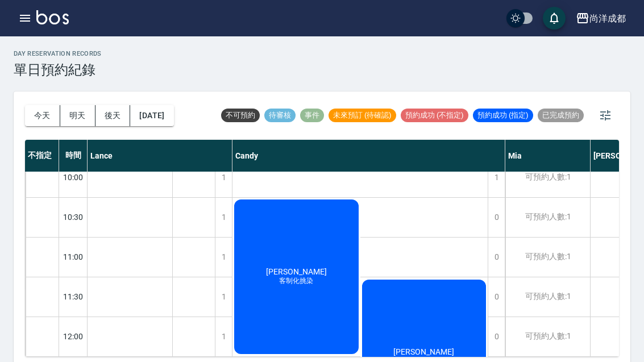 This screenshot has height=362, width=644. I want to click on h2: day Reservation records, so click(57, 54).